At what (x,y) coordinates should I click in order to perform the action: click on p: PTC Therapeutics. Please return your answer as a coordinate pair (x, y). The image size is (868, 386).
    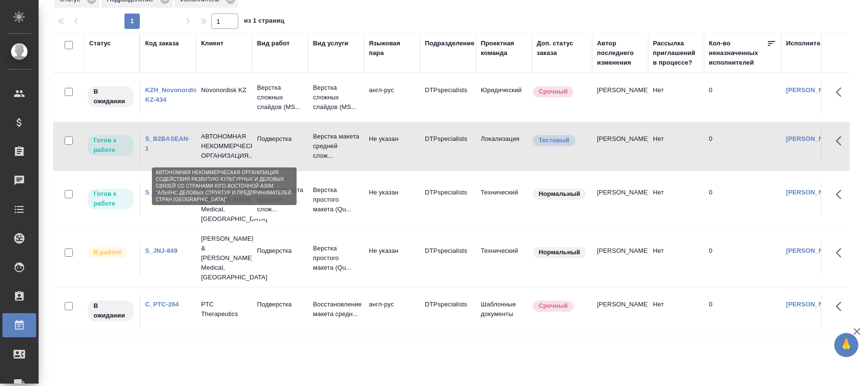
    Looking at the image, I should click on (224, 309).